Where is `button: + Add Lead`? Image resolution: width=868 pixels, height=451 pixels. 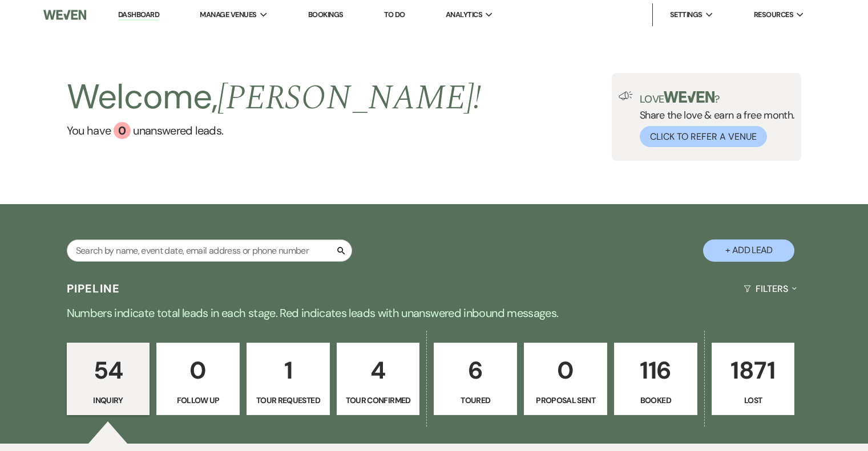
button: + Add Lead is located at coordinates (749, 251).